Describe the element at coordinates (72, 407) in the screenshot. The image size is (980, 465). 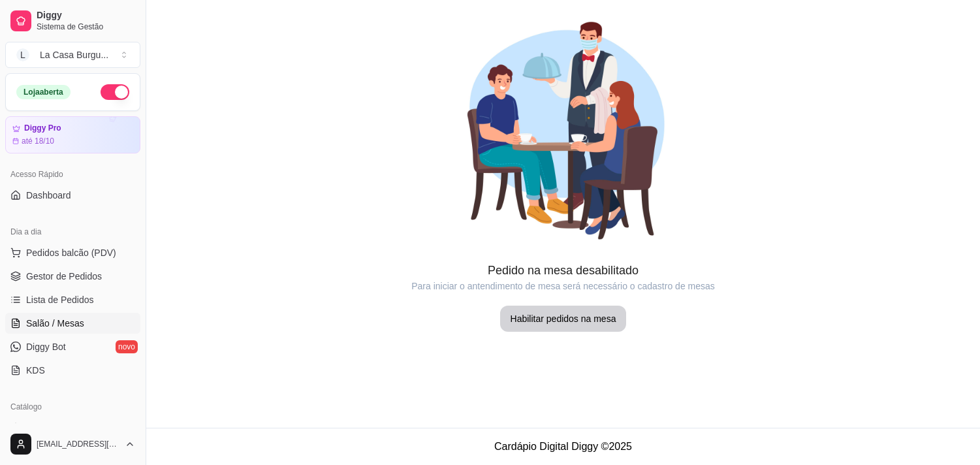
I see `div: Catálogo` at that location.